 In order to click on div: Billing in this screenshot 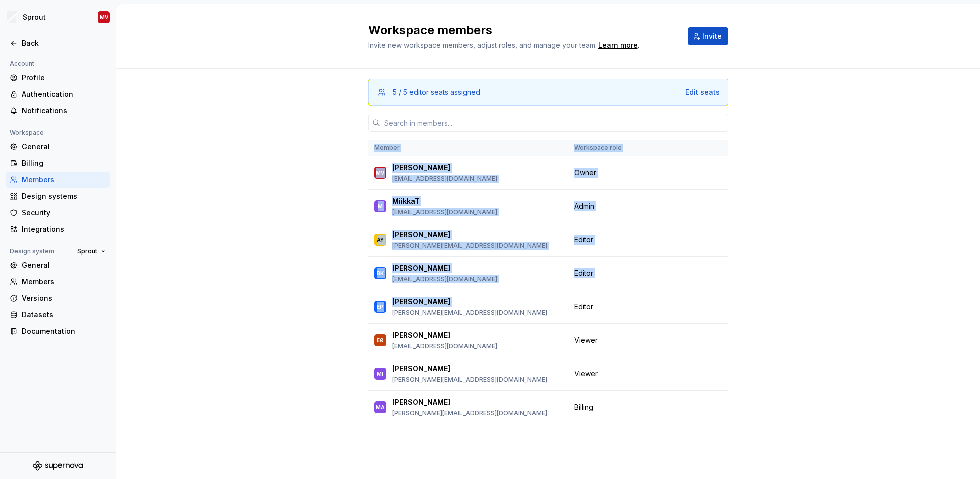, I will do `click(64, 163)`.